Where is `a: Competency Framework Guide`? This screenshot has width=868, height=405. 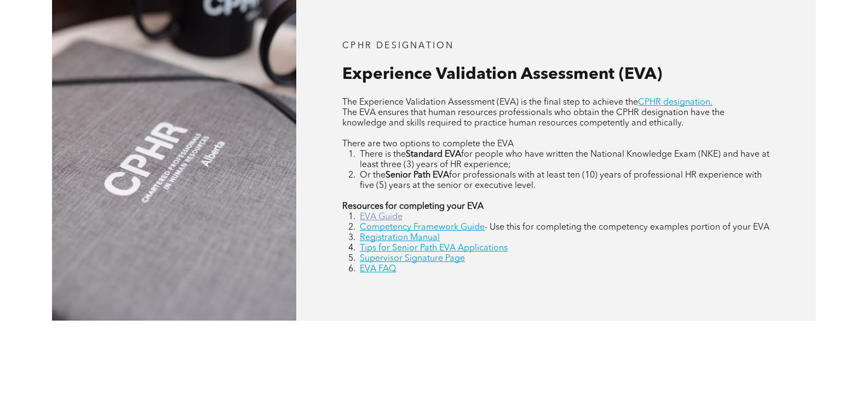 a: Competency Framework Guide is located at coordinates (422, 228).